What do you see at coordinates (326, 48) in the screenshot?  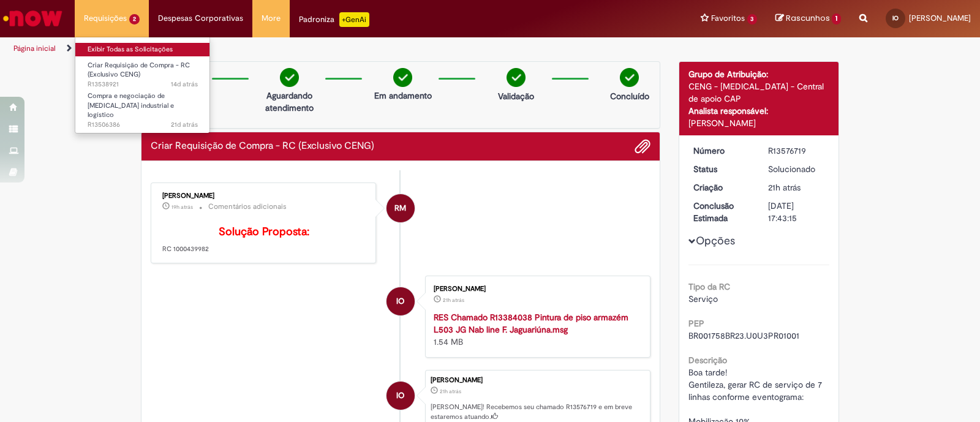 I see `ul: Trilhas de página` at bounding box center [326, 48].